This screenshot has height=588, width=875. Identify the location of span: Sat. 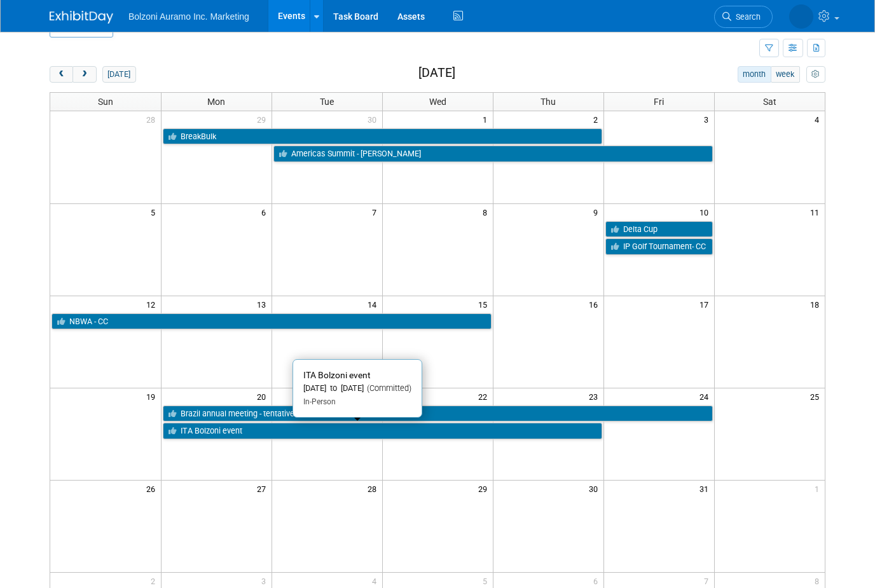
(769, 102).